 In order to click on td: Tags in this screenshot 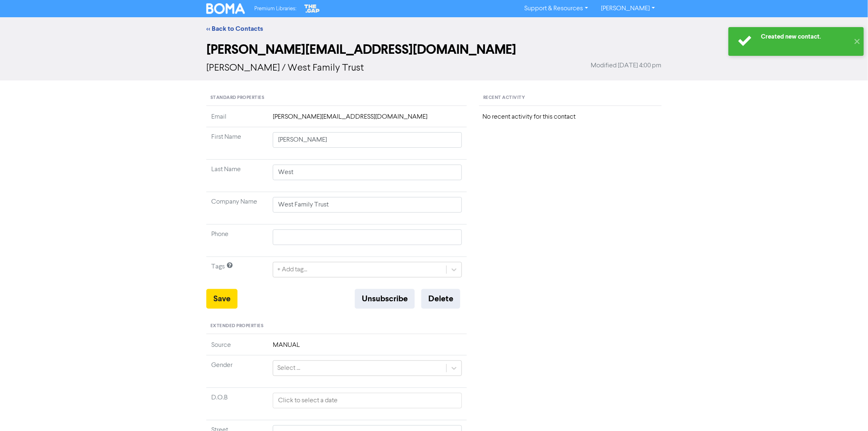, I will do `click(237, 273)`.